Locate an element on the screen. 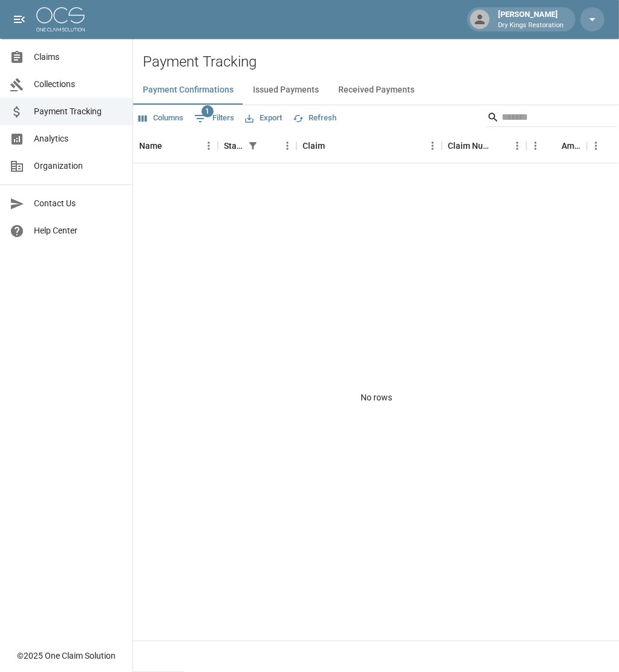 The image size is (619, 672). button: Payment Confirmations is located at coordinates (188, 90).